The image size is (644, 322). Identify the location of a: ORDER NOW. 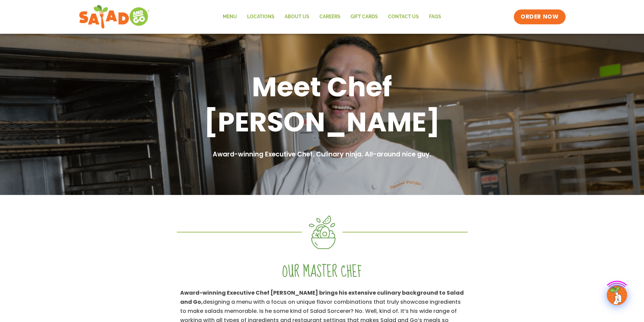
(540, 17).